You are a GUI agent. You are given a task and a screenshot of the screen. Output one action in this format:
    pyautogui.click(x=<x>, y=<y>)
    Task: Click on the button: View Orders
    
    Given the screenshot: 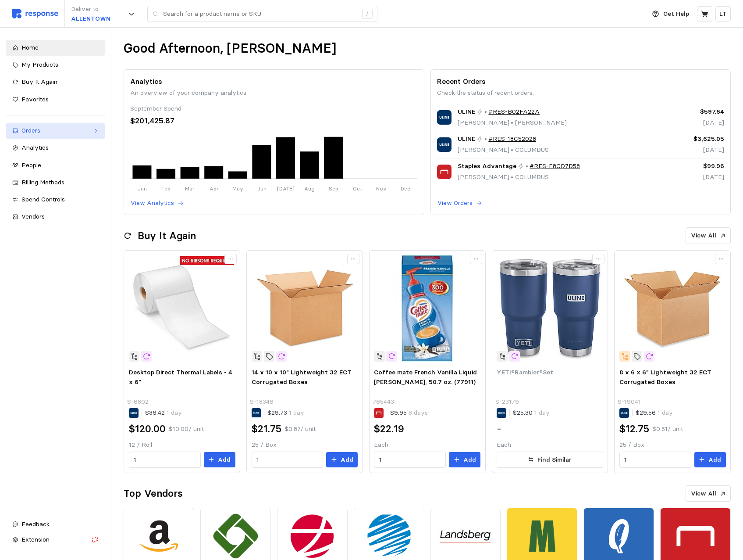 What is the action you would take?
    pyautogui.click(x=460, y=203)
    